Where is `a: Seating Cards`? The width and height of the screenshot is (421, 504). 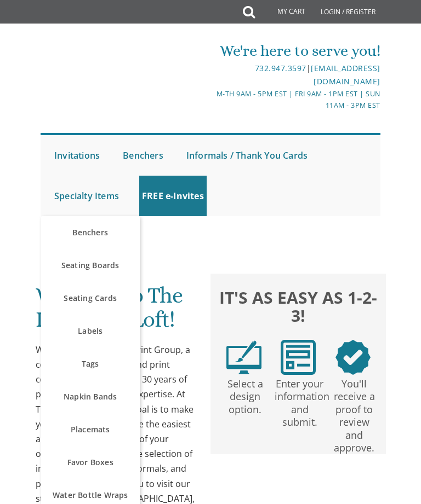 a: Seating Cards is located at coordinates (90, 298).